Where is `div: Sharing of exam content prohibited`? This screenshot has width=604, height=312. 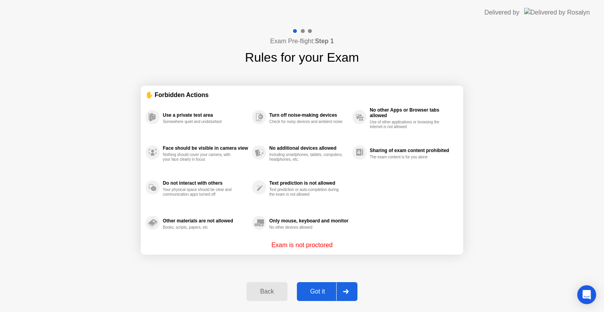 div: Sharing of exam content prohibited is located at coordinates (412, 151).